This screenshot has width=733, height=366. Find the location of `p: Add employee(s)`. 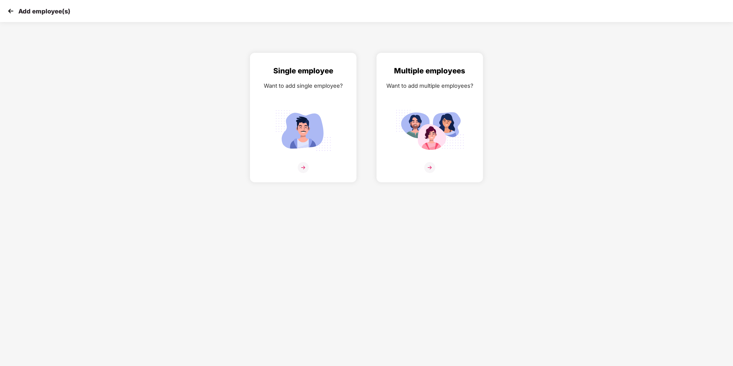

p: Add employee(s) is located at coordinates (44, 11).